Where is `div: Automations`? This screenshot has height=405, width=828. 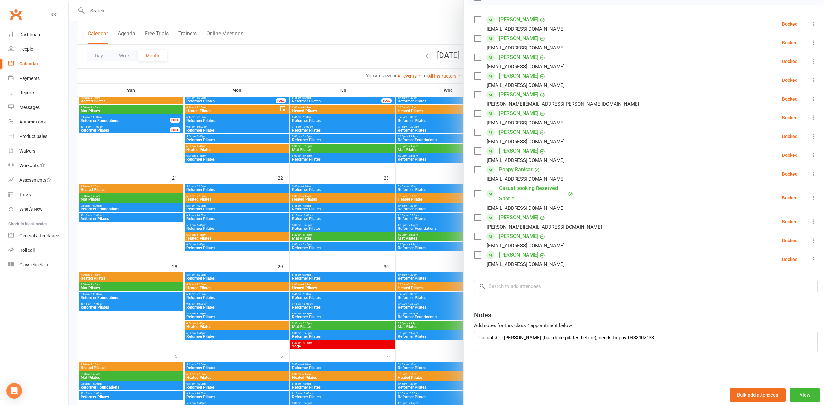 div: Automations is located at coordinates (32, 122).